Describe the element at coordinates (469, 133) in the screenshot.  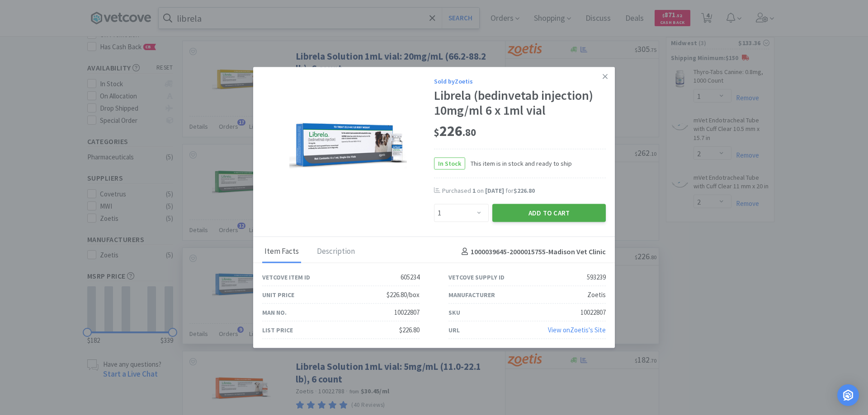
I see `span: . 80` at that location.